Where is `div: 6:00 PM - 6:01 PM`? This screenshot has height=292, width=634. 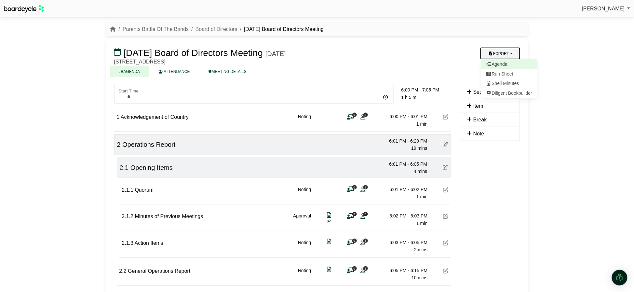 div: 6:00 PM - 6:01 PM is located at coordinates (405, 116).